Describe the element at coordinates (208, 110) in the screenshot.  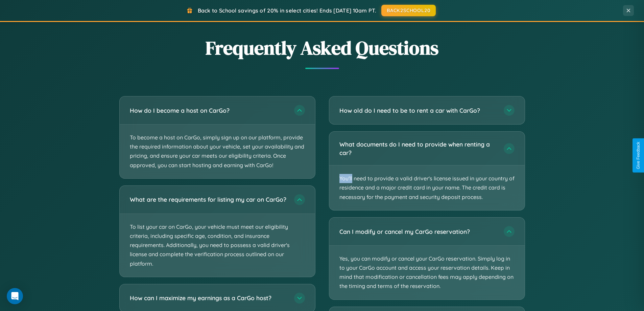
I see `h3: How do I become a host on CarGo?` at that location.